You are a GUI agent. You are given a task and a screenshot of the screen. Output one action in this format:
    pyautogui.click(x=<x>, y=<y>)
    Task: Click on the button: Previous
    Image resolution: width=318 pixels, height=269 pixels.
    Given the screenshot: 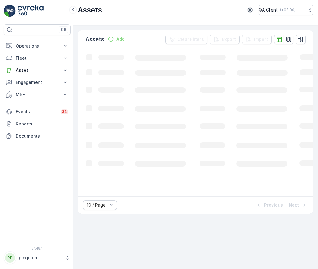 What is the action you would take?
    pyautogui.click(x=269, y=205)
    